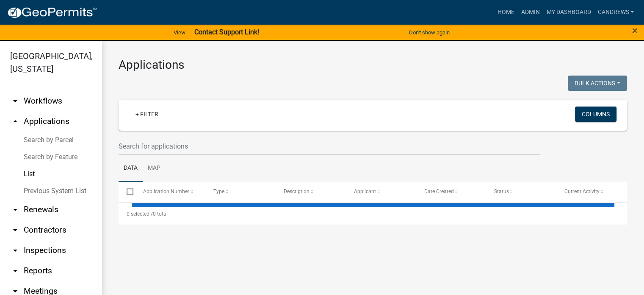 This screenshot has height=295, width=644. I want to click on a: + Filter, so click(147, 114).